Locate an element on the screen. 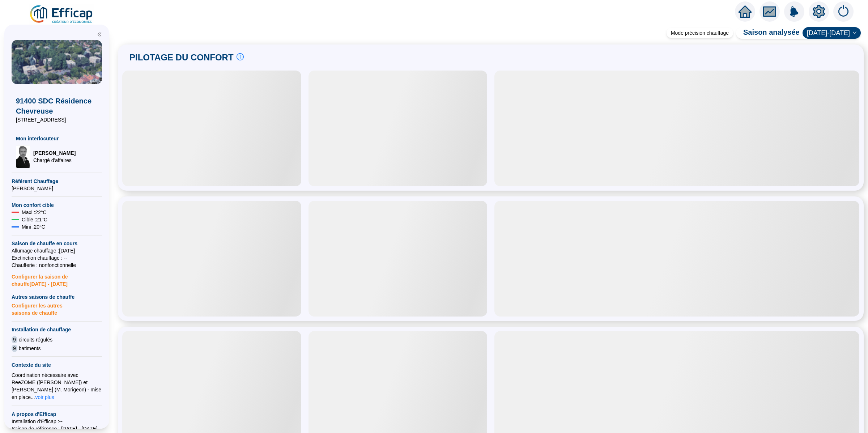  span: Installation d'Efficap : -- is located at coordinates (57, 422).